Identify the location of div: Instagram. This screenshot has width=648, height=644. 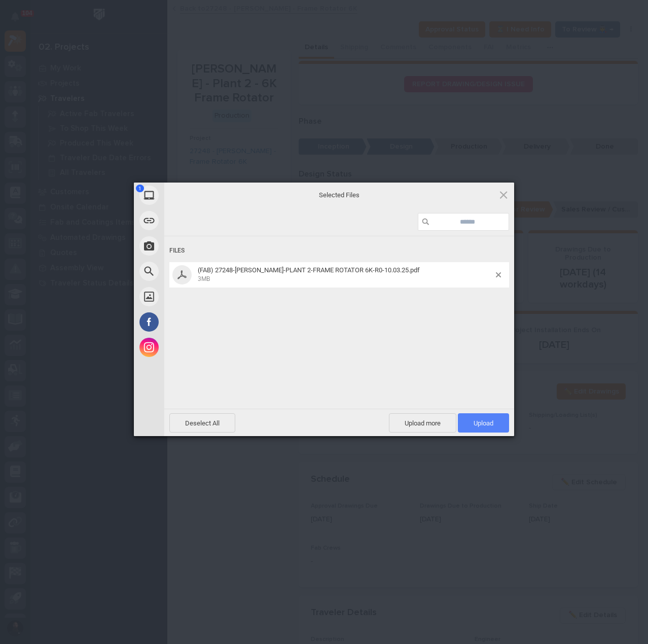
(195, 347).